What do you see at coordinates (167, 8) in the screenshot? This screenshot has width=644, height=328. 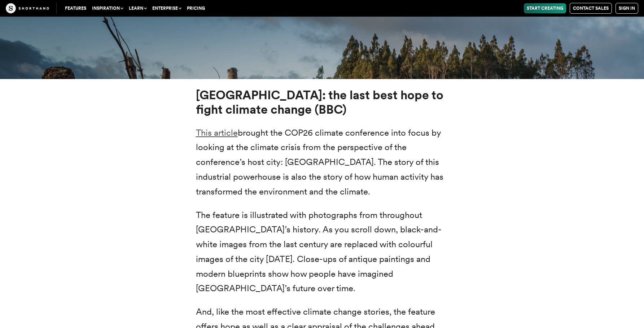 I see `button: Enterprise` at bounding box center [167, 8].